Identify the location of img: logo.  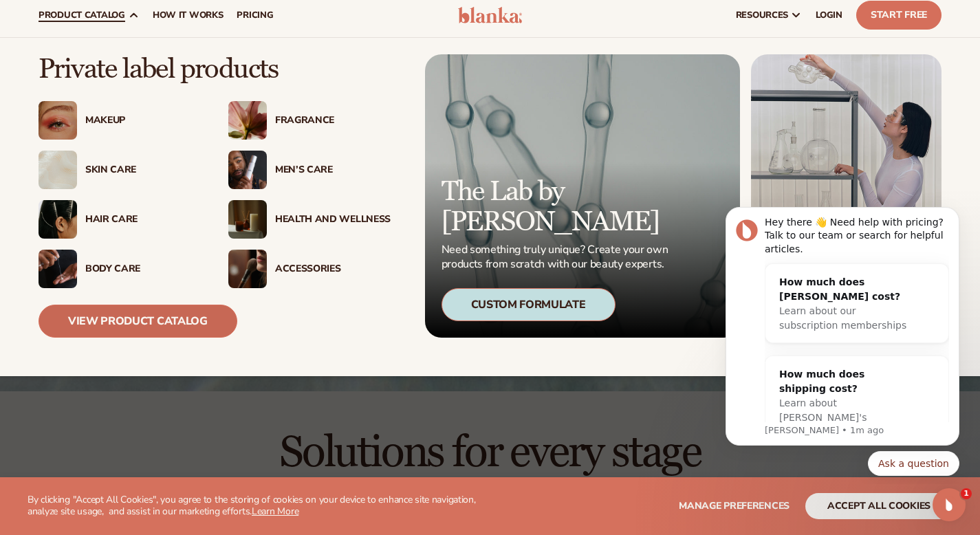
(490, 15).